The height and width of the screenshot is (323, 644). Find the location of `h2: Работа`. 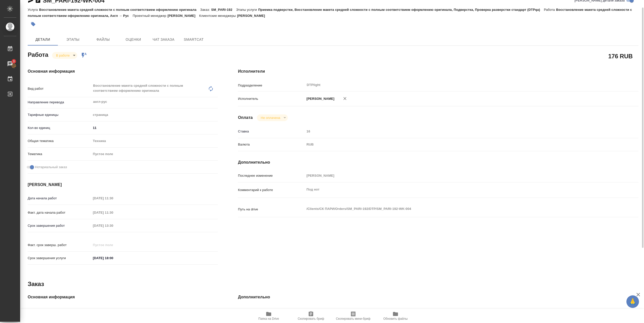

h2: Работа is located at coordinates (38, 54).